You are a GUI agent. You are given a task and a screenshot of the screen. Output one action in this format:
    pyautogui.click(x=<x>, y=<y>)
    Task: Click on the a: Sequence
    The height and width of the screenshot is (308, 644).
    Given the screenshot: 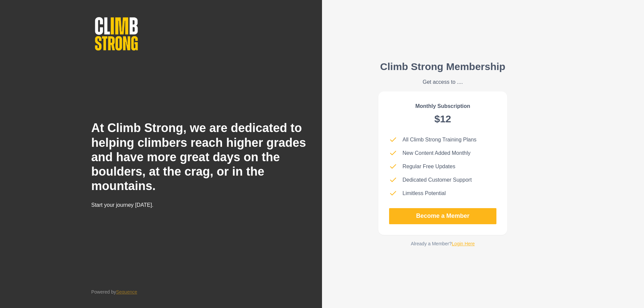 What is the action you would take?
    pyautogui.click(x=127, y=292)
    